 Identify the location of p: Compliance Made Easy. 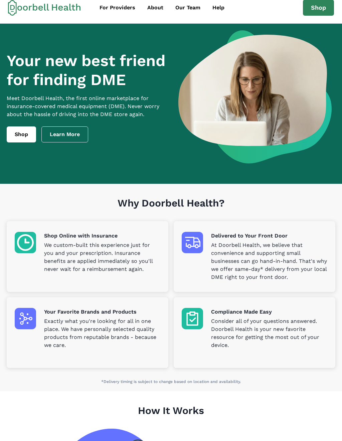
(269, 312).